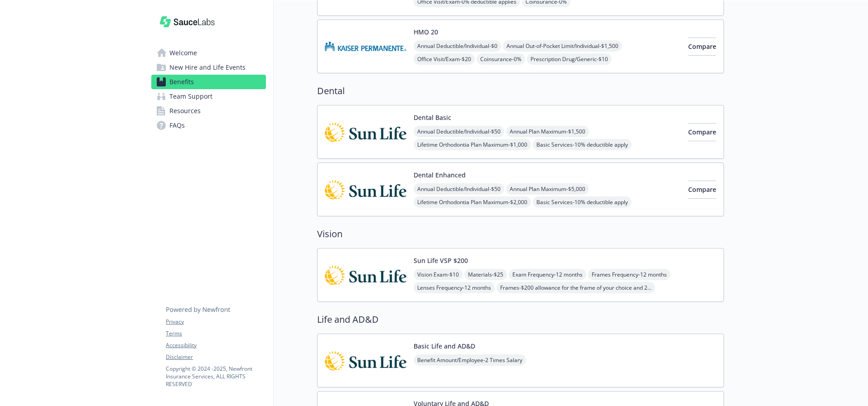 The image size is (868, 406). I want to click on span: Materials - $25, so click(485, 275).